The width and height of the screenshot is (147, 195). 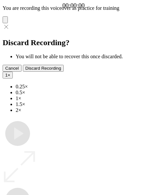 I want to click on h2: Discard Recording?, so click(x=74, y=43).